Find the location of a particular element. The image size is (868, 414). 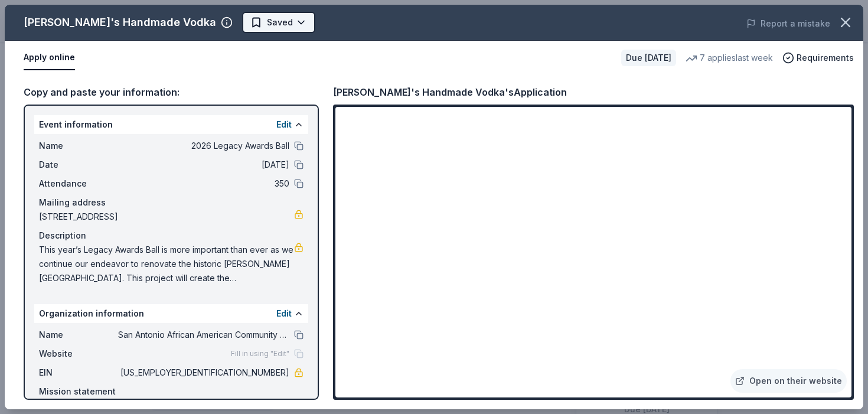

div: Copy and paste your information: is located at coordinates (171, 92).